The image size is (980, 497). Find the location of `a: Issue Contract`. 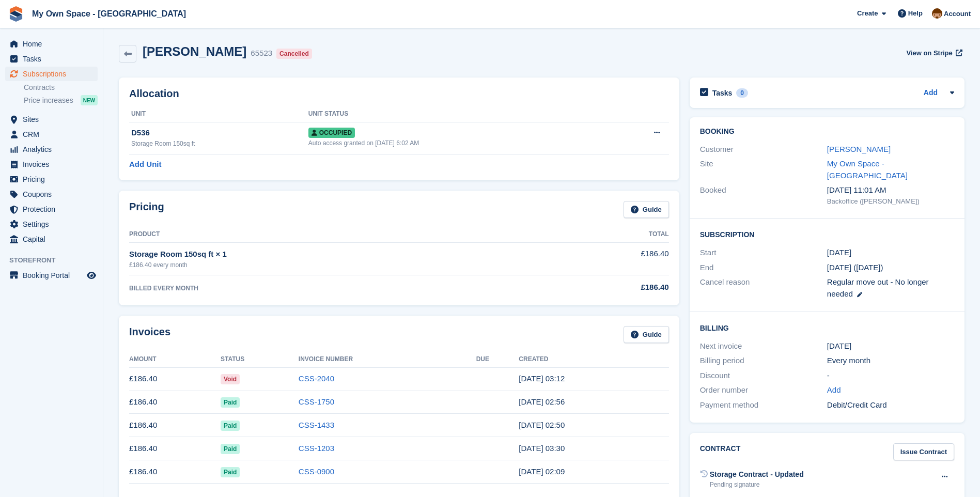

a: Issue Contract is located at coordinates (923, 451).